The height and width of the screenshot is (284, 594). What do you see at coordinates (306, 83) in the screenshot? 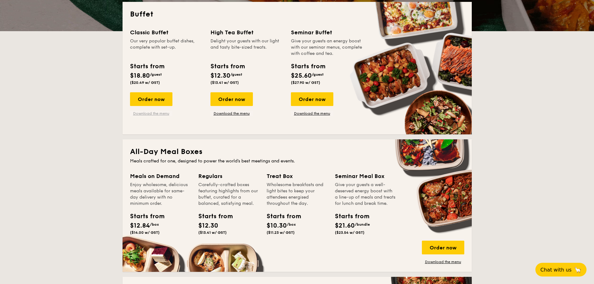
I see `span: ($27.90 w/ GST)` at bounding box center [306, 83].